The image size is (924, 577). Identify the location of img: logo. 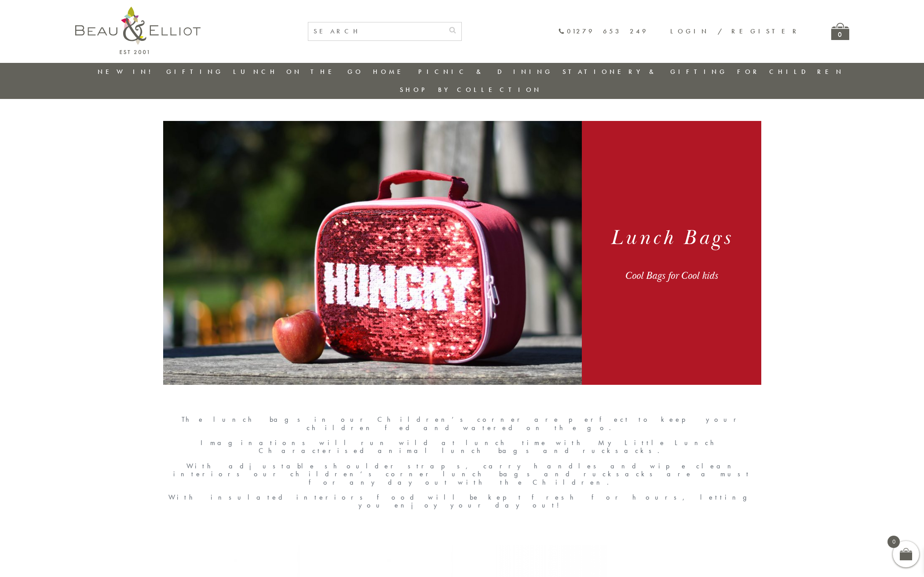
(138, 30).